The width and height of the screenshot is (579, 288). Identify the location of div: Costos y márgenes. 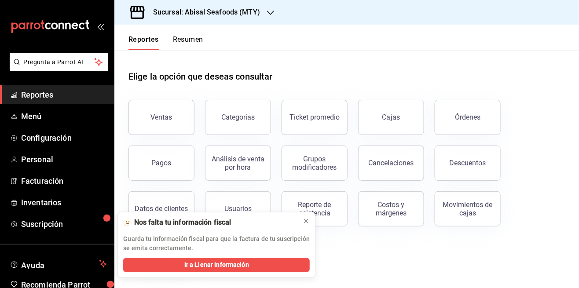
(391, 209).